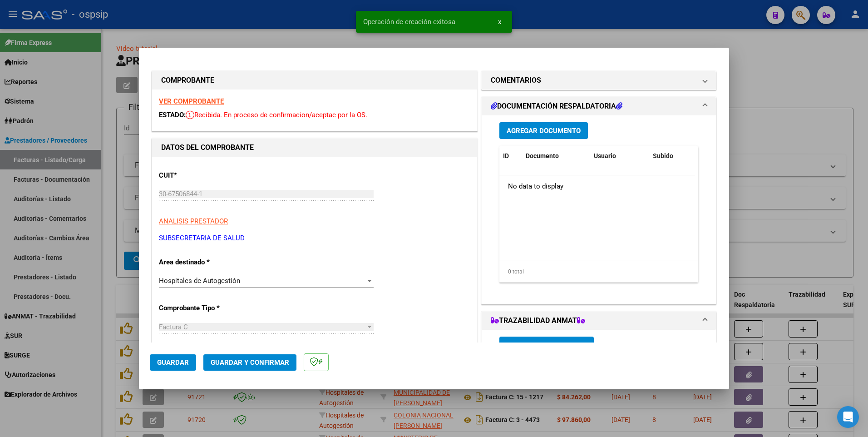  Describe the element at coordinates (605, 156) in the screenshot. I see `span: Usuario` at that location.